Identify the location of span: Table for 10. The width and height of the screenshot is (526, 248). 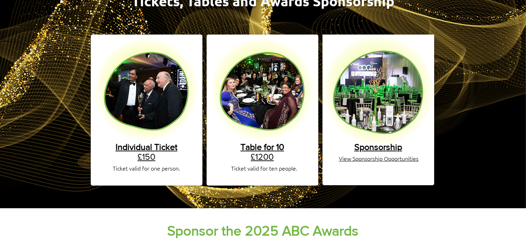
(262, 147).